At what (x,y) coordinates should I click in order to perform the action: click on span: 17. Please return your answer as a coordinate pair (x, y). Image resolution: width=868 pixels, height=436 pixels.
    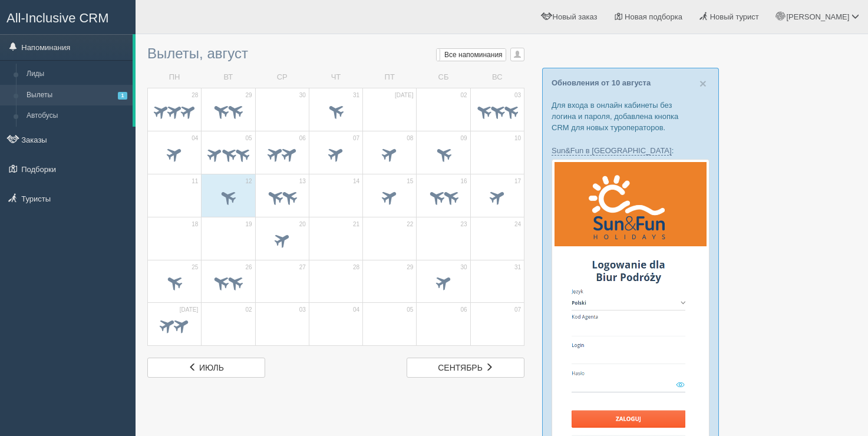
    Looking at the image, I should click on (518, 182).